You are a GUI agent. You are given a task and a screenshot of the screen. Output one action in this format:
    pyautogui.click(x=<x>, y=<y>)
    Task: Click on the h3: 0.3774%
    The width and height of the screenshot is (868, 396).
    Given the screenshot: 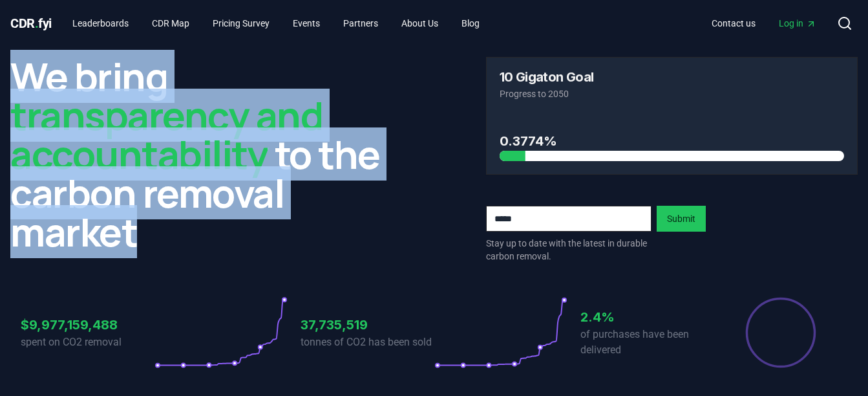 What is the action you would take?
    pyautogui.click(x=673, y=141)
    